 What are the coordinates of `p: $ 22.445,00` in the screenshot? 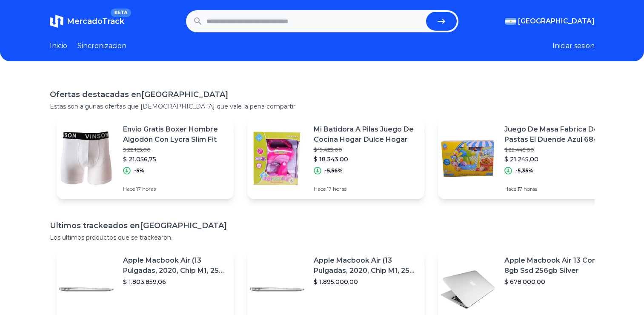 It's located at (556, 150).